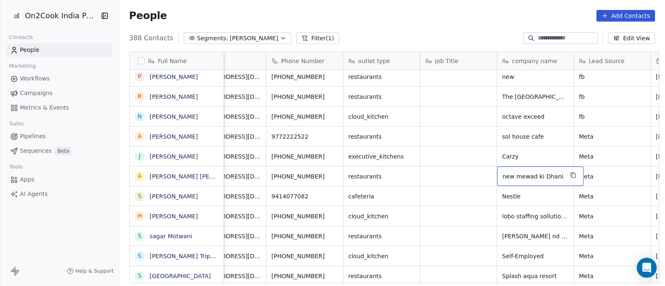  What do you see at coordinates (535, 216) in the screenshot?
I see `span: lobo staffing sollution pvt ltd` at bounding box center [535, 216].